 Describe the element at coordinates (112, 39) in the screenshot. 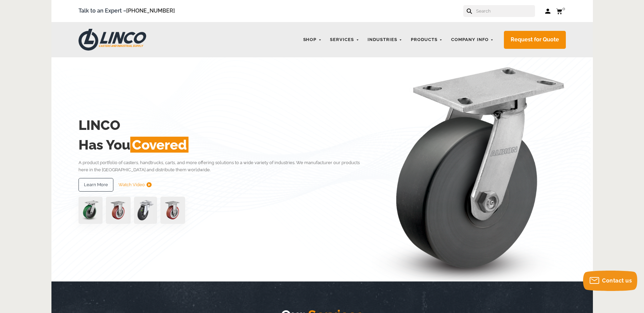

I see `img: LINCO CASTERS & INDUSTRIAL SUPPLY` at that location.